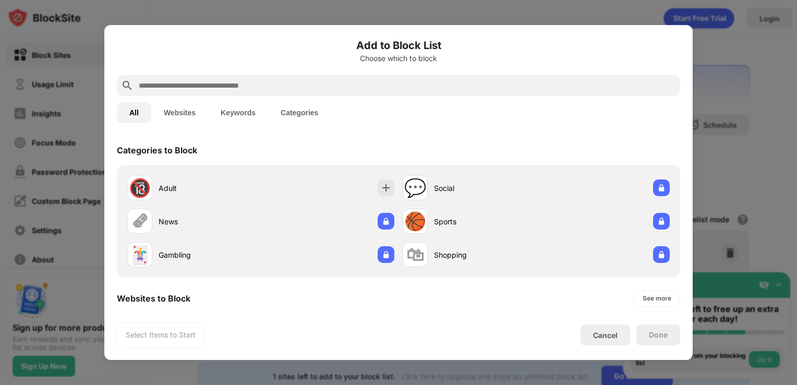 The height and width of the screenshot is (385, 797). What do you see at coordinates (299, 113) in the screenshot?
I see `button: Categories` at bounding box center [299, 113].